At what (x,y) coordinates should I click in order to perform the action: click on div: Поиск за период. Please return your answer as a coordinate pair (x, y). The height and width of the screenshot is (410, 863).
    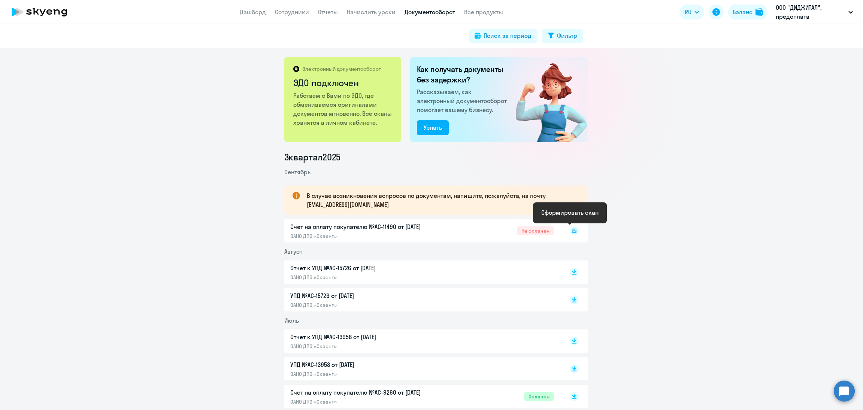
    Looking at the image, I should click on (507, 36).